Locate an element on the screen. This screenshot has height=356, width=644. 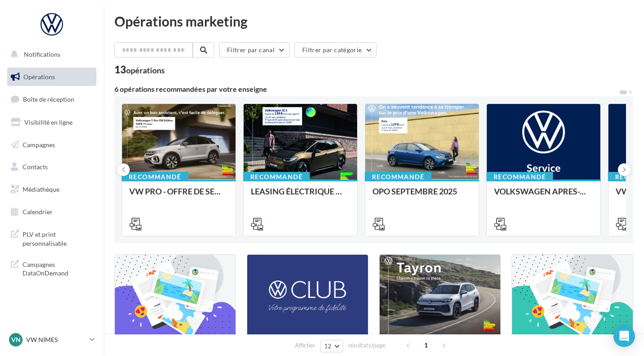
span: Boîte de réception is located at coordinates (49, 99).